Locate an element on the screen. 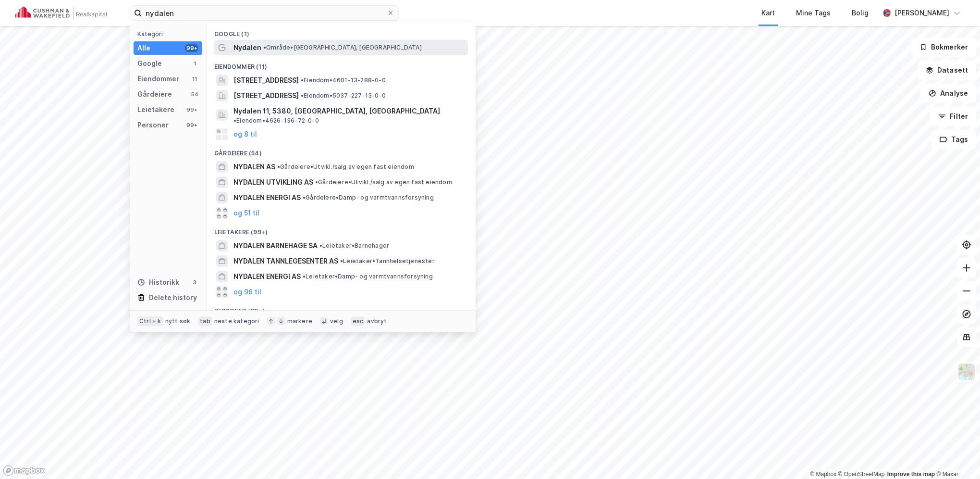  span: Eiendom • 5037-227-13-0-0 is located at coordinates (343, 96).